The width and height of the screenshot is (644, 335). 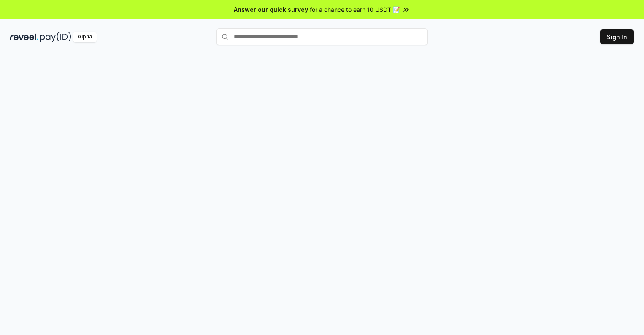 I want to click on div: Alpha, so click(x=85, y=36).